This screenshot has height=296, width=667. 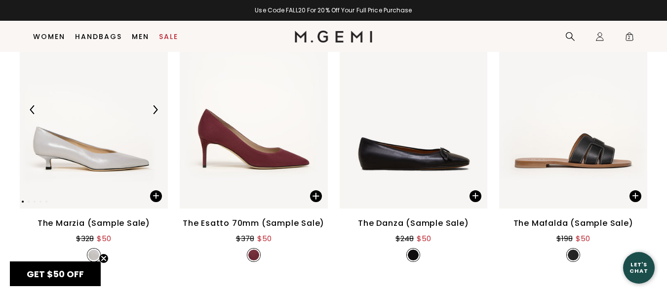 I want to click on img: M.Gemi, so click(x=333, y=37).